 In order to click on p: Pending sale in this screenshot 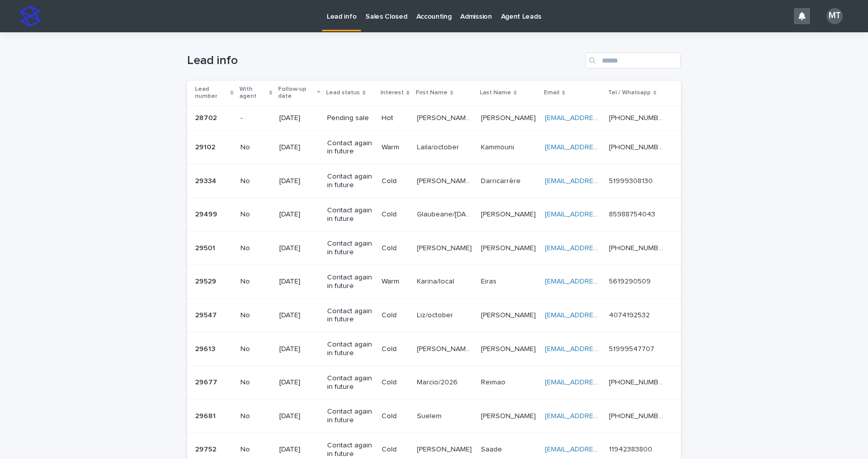, I will do `click(350, 118)`.